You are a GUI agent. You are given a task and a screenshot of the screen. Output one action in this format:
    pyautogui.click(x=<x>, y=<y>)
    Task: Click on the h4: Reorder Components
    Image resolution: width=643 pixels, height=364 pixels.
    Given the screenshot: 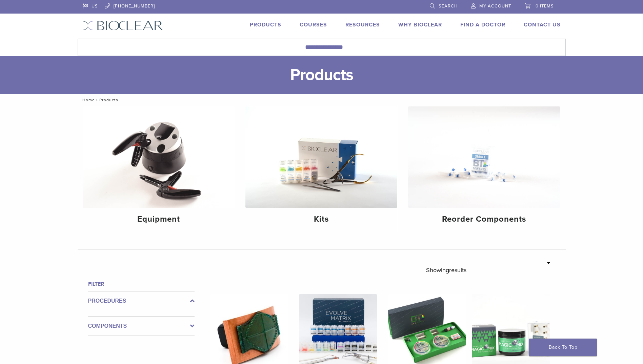 What is the action you would take?
    pyautogui.click(x=484, y=220)
    